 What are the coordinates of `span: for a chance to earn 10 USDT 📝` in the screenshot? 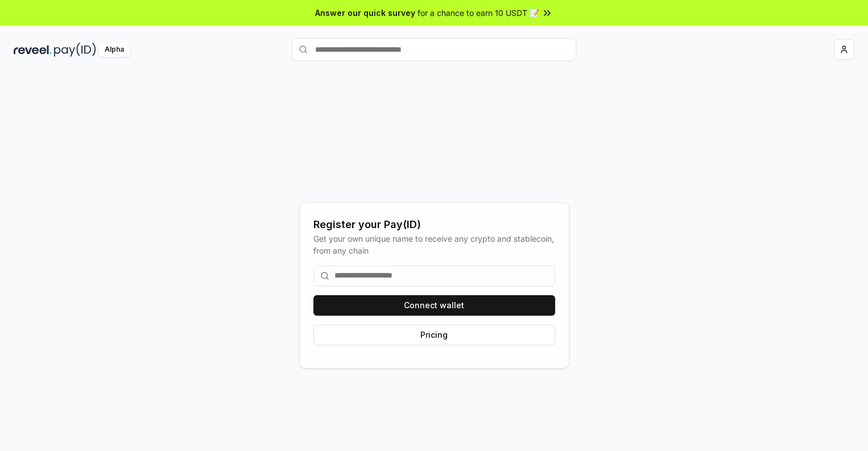 It's located at (478, 12).